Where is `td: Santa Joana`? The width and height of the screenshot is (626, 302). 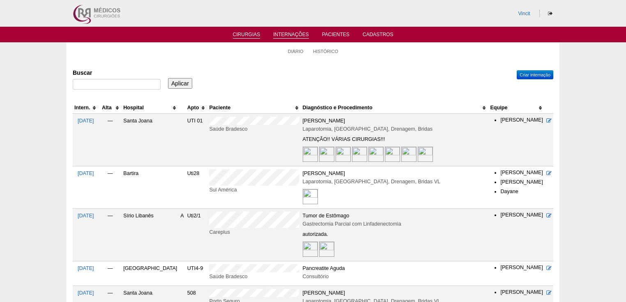 td: Santa Joana is located at coordinates (150, 140).